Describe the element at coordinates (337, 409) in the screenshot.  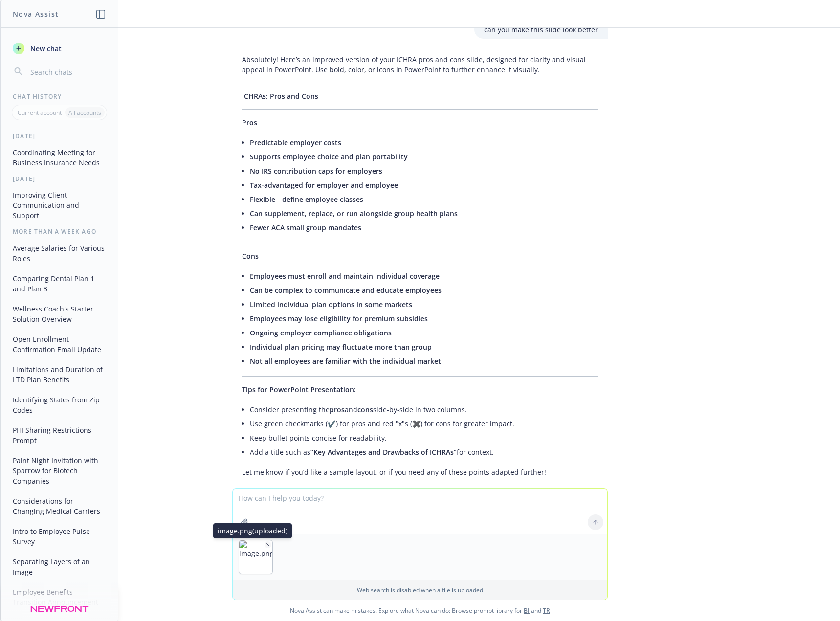
I see `span: pros` at that location.